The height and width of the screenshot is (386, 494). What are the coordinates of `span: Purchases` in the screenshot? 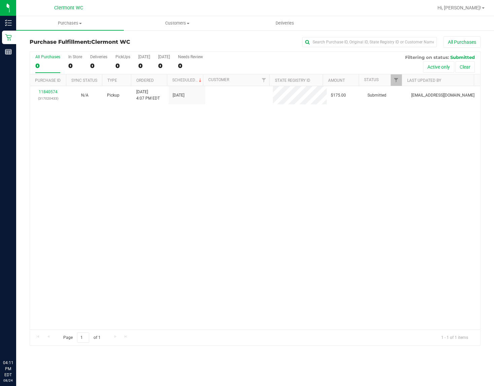 It's located at (70, 23).